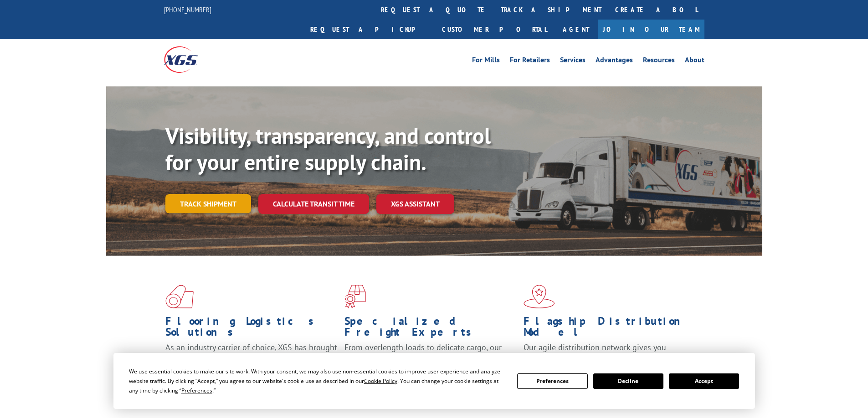 This screenshot has height=418, width=868. What do you see at coordinates (628, 381) in the screenshot?
I see `button: Decline` at bounding box center [628, 381].